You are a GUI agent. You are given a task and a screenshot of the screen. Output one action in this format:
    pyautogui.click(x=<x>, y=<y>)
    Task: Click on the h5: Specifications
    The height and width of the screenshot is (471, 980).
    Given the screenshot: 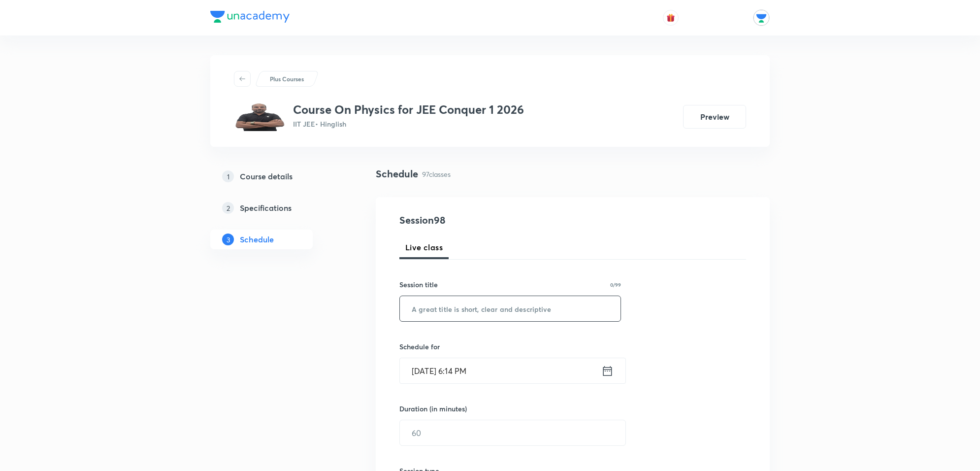 What is the action you would take?
    pyautogui.click(x=266, y=208)
    